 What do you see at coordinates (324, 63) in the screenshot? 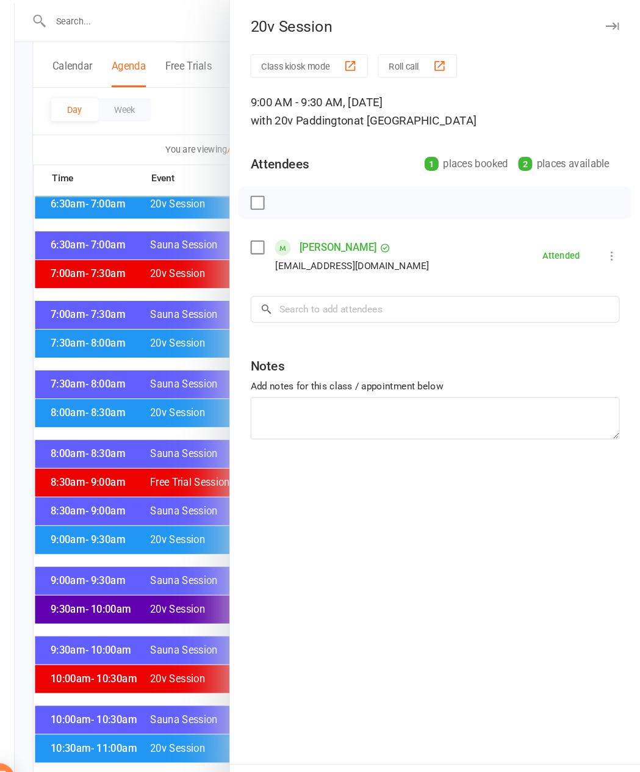
I see `button: Class kiosk mode` at bounding box center [324, 63].